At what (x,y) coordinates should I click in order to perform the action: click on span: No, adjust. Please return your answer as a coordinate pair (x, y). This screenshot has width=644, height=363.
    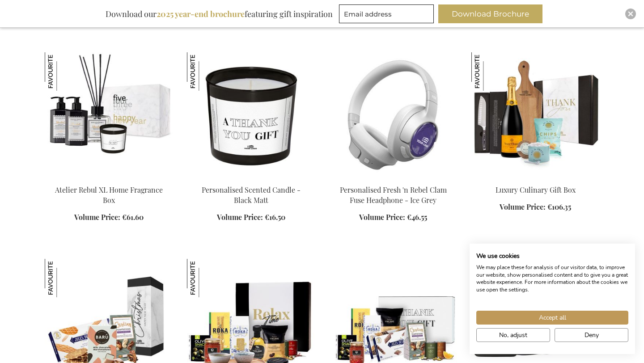
    Looking at the image, I should click on (513, 335).